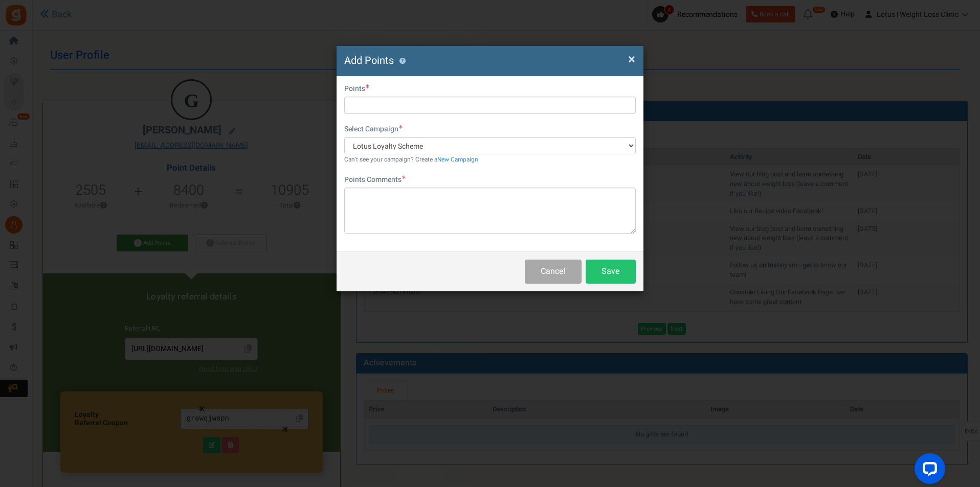 The width and height of the screenshot is (980, 487). What do you see at coordinates (411, 160) in the screenshot?
I see `small: Can't see your campaign? Create a` at bounding box center [411, 160].